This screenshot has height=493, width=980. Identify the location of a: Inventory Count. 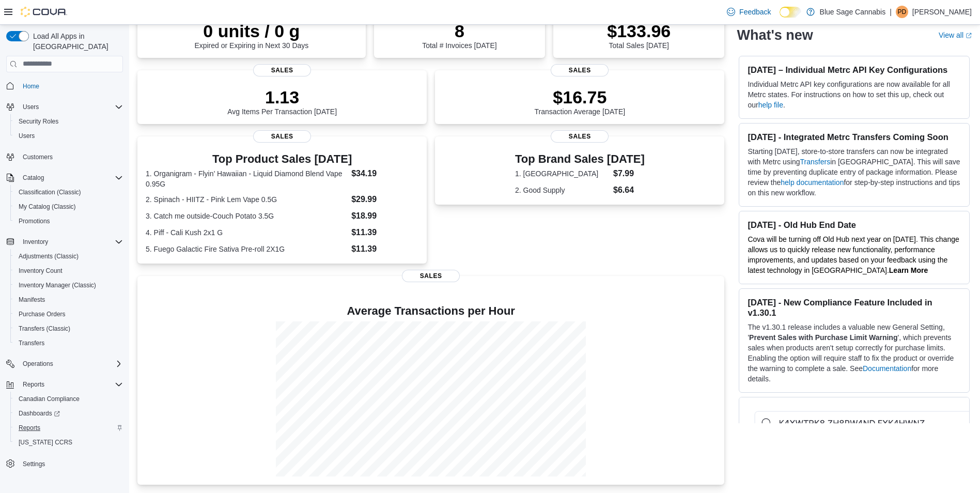
(40, 271).